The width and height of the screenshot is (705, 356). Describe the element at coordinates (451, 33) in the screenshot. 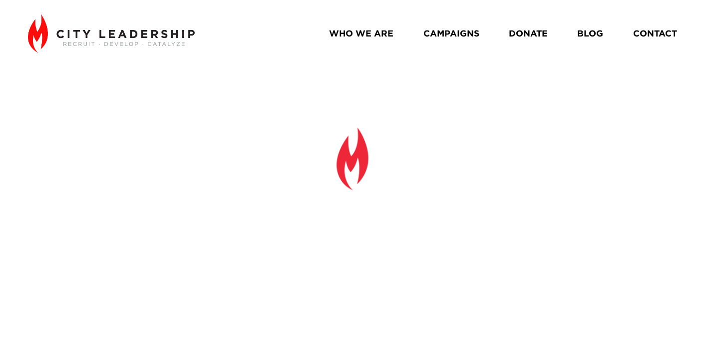

I see `a: CAMPAIGNS` at that location.